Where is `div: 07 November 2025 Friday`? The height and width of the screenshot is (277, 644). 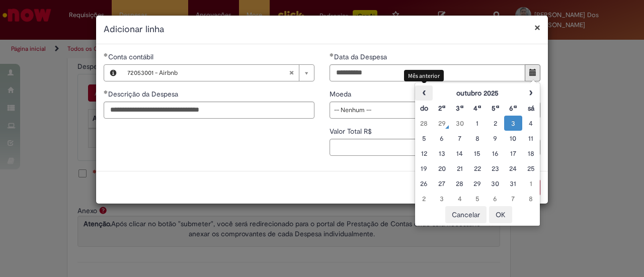 div: 07 November 2025 Friday is located at coordinates (513, 199).